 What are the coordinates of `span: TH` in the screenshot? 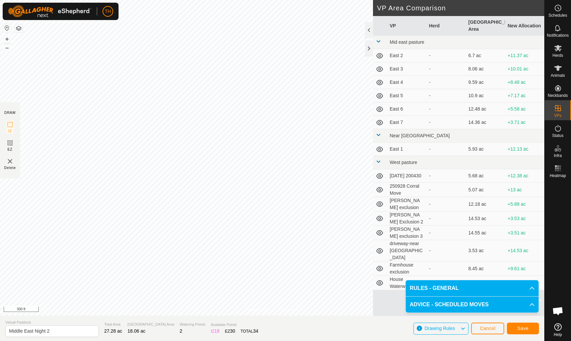 It's located at (108, 11).